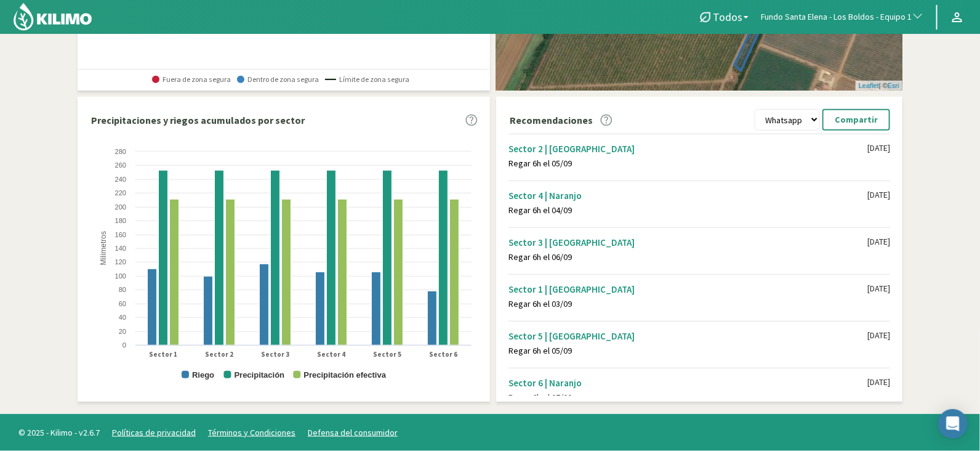 Image resolution: width=980 pixels, height=451 pixels. What do you see at coordinates (367, 79) in the screenshot?
I see `span: Límite de zona segura` at bounding box center [367, 79].